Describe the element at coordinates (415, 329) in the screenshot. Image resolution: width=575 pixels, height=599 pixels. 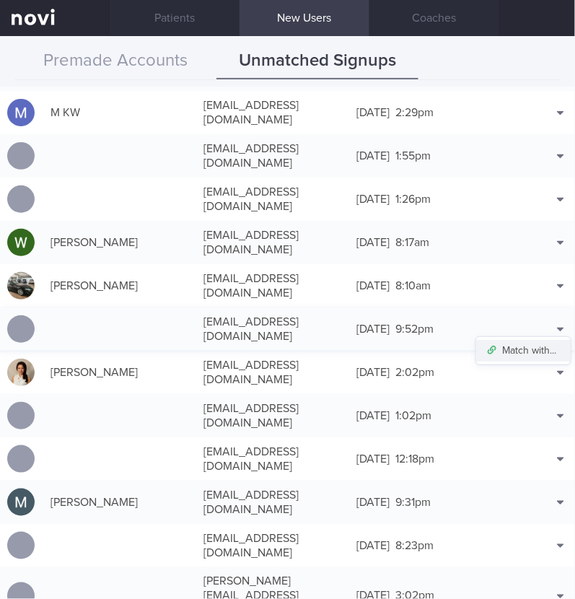
I see `span: 9:52pm` at that location.